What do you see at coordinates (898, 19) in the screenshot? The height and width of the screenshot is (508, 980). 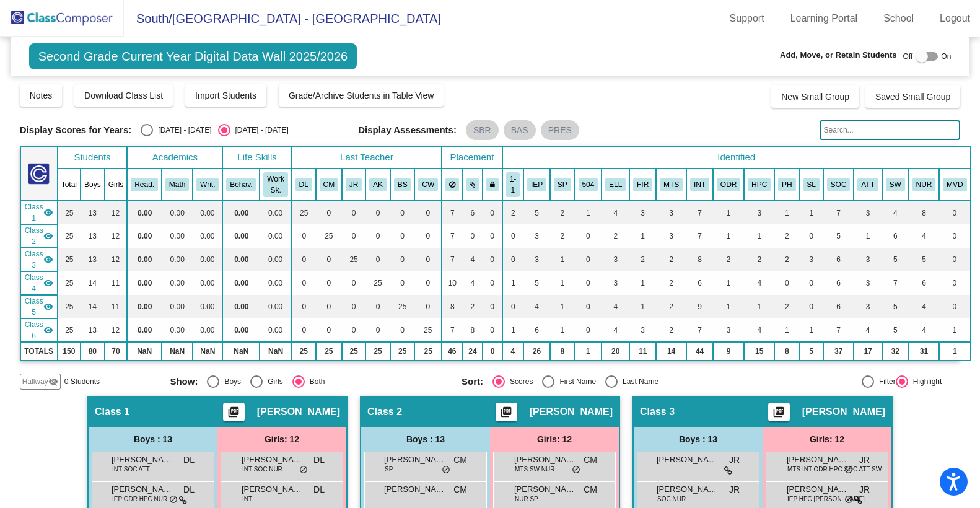 I see `a: School` at bounding box center [898, 19].